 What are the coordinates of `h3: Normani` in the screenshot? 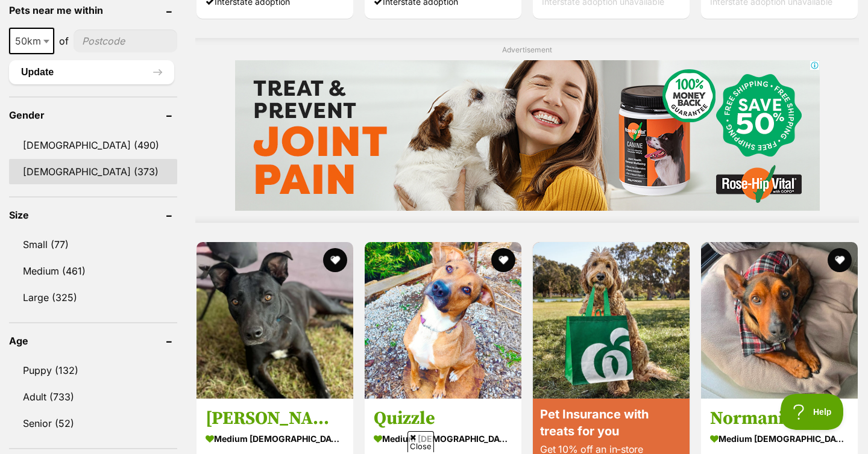 It's located at (779, 419).